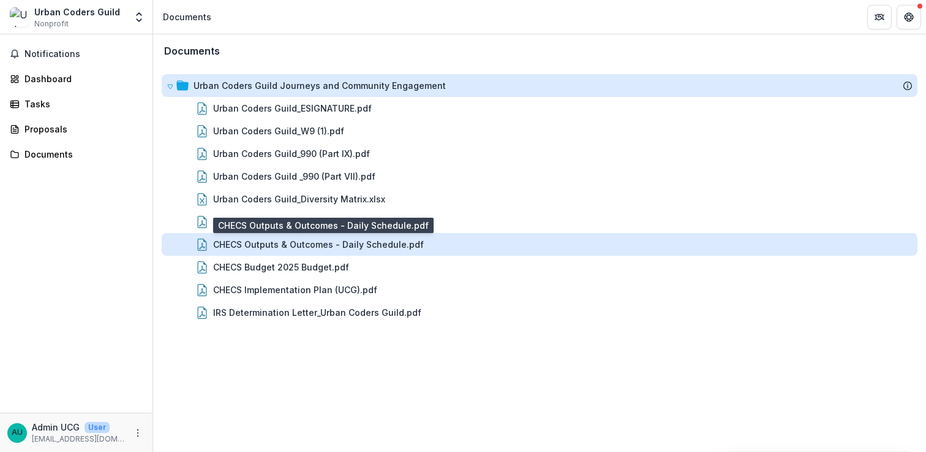  Describe the element at coordinates (76, 154) in the screenshot. I see `a: Documents` at that location.